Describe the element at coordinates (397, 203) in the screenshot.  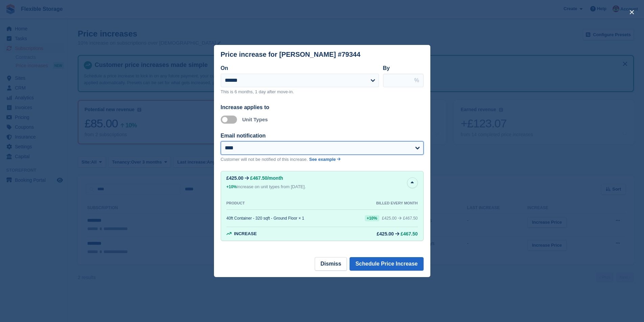
I see `div: BILLED EVERY MONTH` at that location.